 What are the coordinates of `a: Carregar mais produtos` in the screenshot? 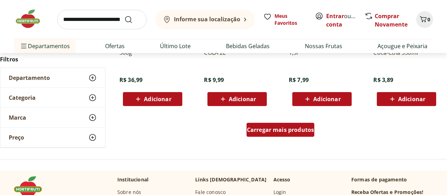 It's located at (281, 131).